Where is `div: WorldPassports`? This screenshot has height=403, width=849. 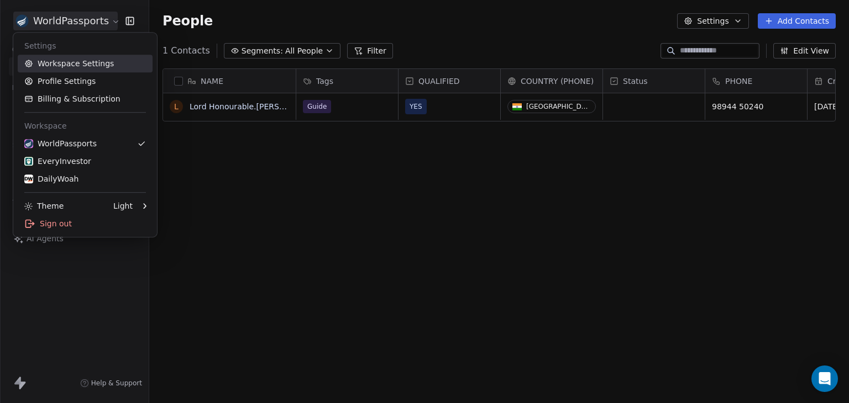 div: WorldPassports is located at coordinates (60, 144).